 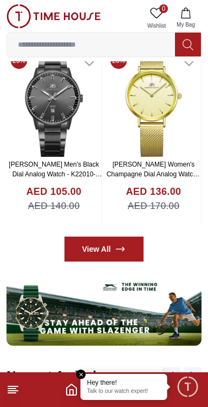 I want to click on div: Chat Widget, so click(x=188, y=387).